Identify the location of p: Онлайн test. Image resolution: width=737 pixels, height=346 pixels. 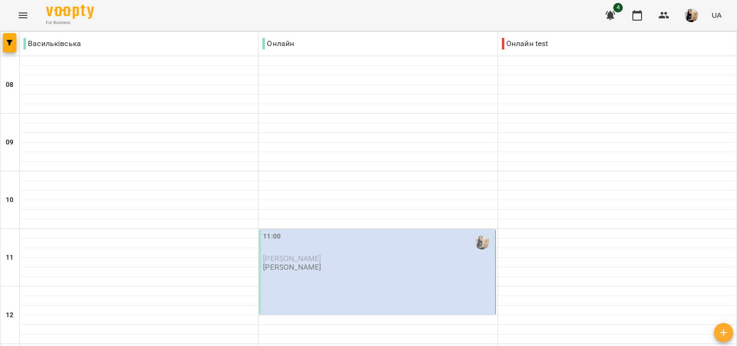
(525, 44).